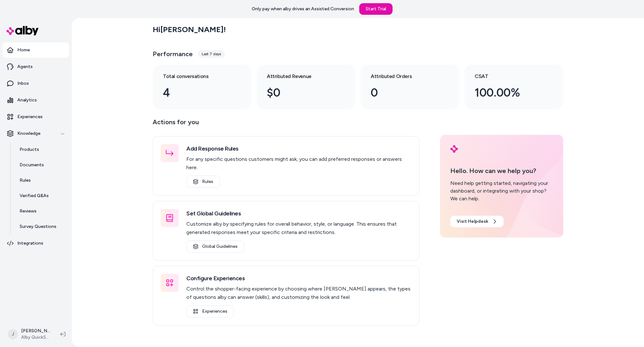  Describe the element at coordinates (25, 180) in the screenshot. I see `p: Rules` at that location.